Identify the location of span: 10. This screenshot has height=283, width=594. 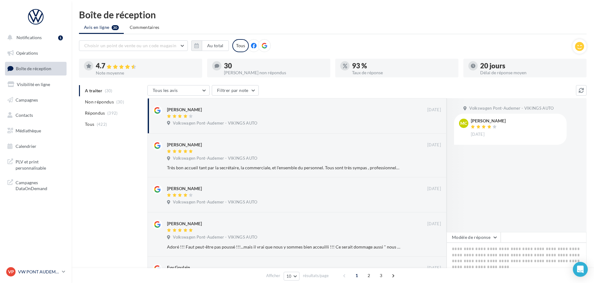
(289, 277).